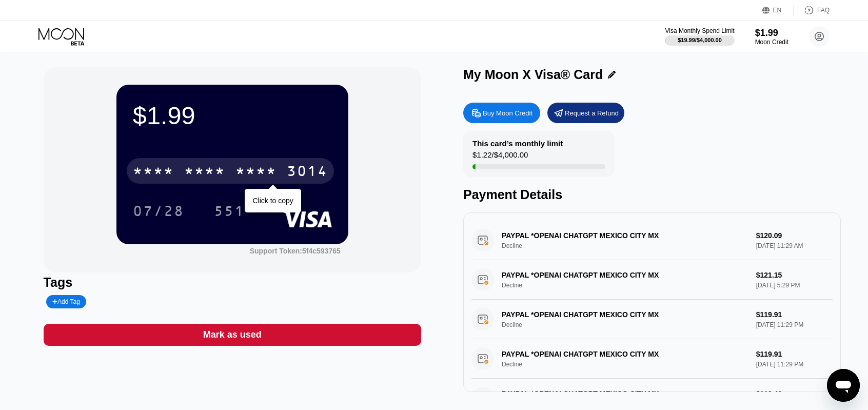  Describe the element at coordinates (772, 42) in the screenshot. I see `div: Moon Credit` at that location.